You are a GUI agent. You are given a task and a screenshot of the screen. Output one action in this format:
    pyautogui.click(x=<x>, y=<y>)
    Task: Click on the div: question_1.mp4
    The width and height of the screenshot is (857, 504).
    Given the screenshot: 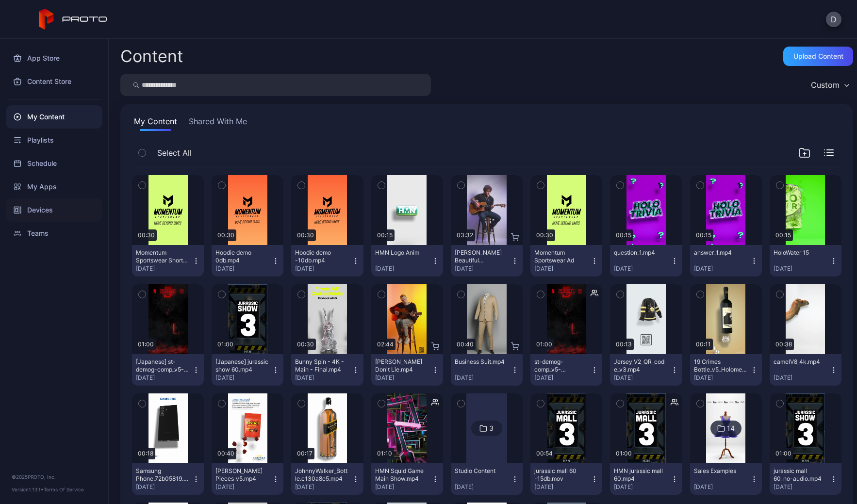 What is the action you would take?
    pyautogui.click(x=640, y=253)
    